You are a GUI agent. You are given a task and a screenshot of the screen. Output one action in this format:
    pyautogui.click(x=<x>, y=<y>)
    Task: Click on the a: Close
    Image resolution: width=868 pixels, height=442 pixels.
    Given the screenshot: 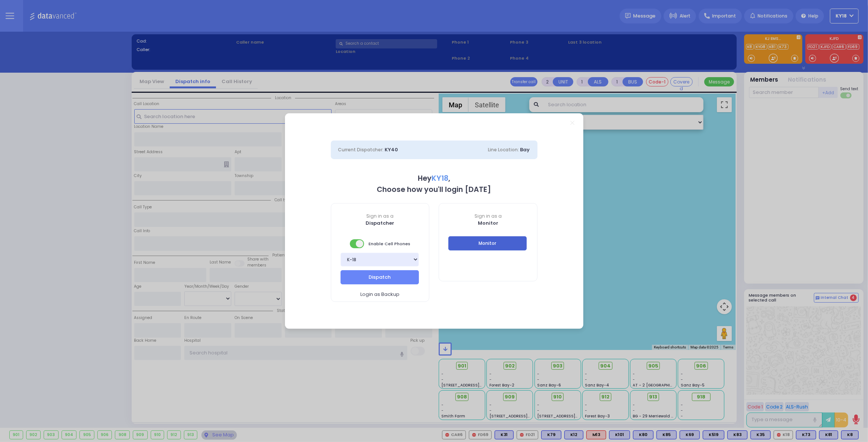 What is the action you would take?
    pyautogui.click(x=572, y=123)
    